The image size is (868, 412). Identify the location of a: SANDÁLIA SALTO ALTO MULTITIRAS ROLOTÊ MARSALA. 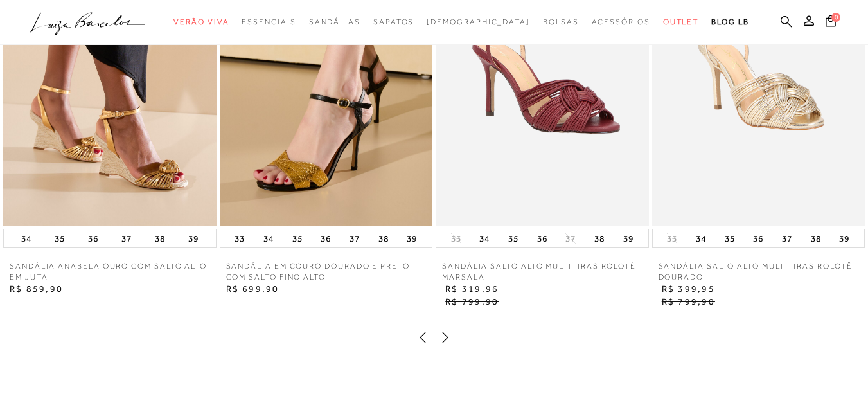
(542, 272).